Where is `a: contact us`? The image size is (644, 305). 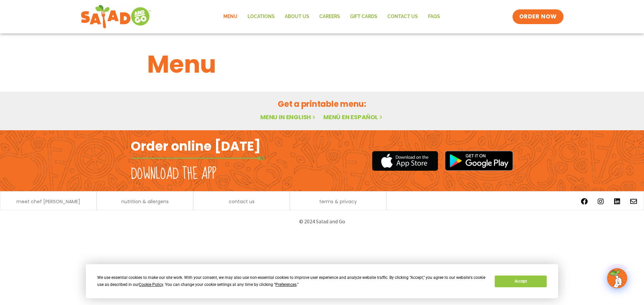
a: contact us is located at coordinates (241, 202).